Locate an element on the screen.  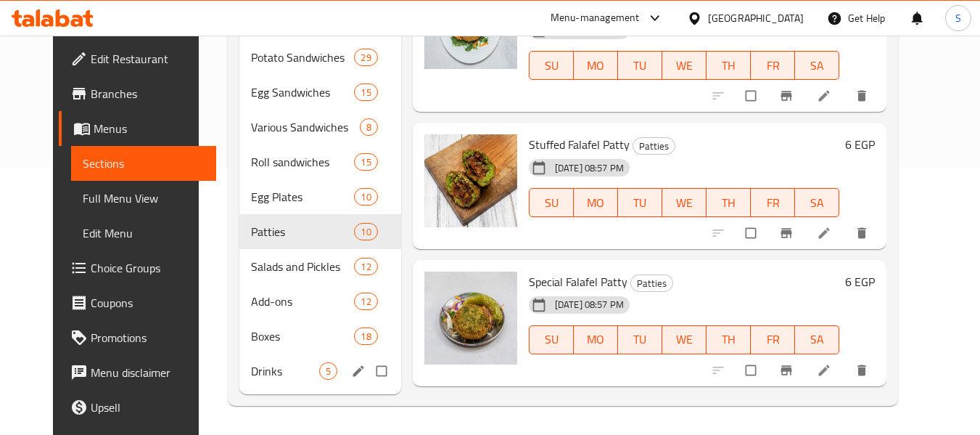
div: Drinks5edit is located at coordinates (320, 371).